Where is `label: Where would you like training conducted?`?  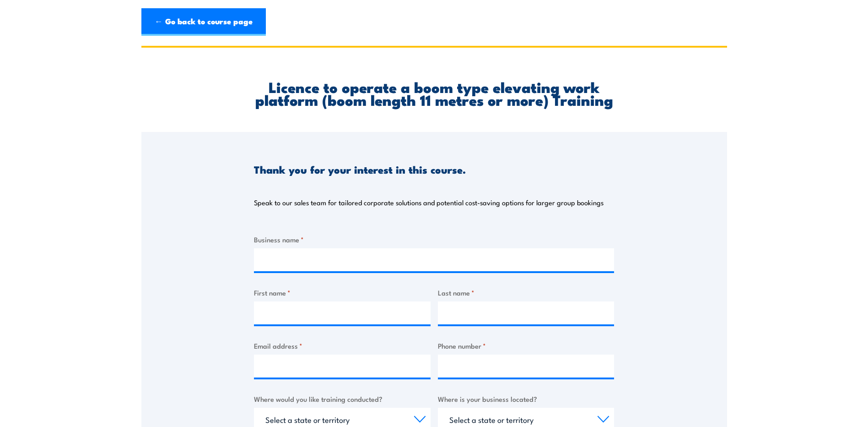 label: Where would you like training conducted? is located at coordinates (342, 398).